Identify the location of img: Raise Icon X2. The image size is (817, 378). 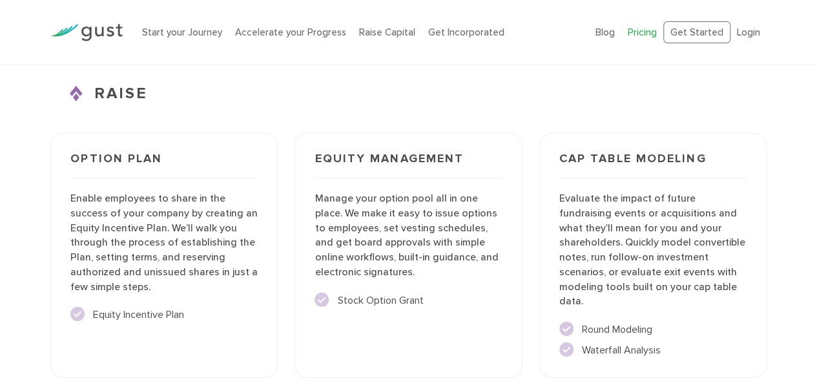
(77, 94).